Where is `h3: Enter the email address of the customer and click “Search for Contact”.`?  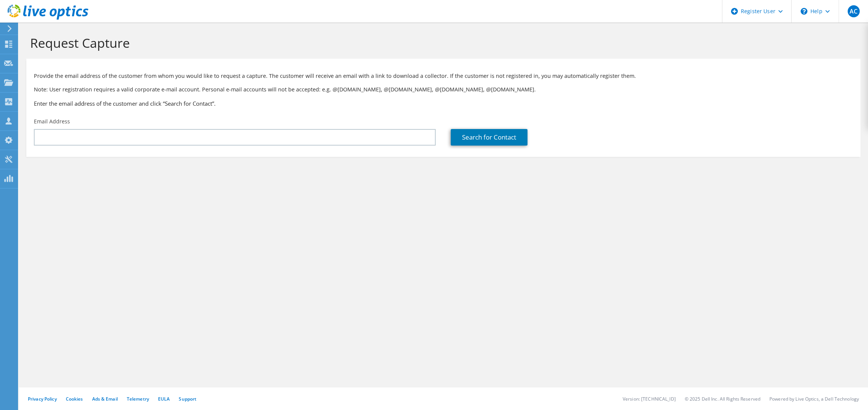
h3: Enter the email address of the customer and click “Search for Contact”. is located at coordinates (444, 103).